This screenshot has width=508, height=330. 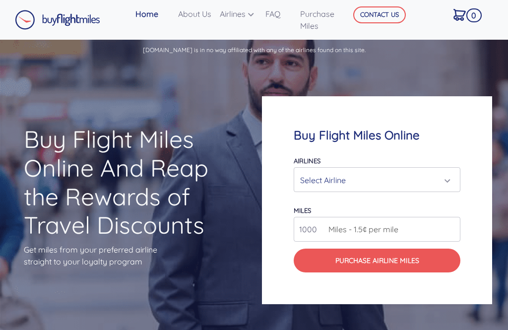 I want to click on a: About Us, so click(x=195, y=14).